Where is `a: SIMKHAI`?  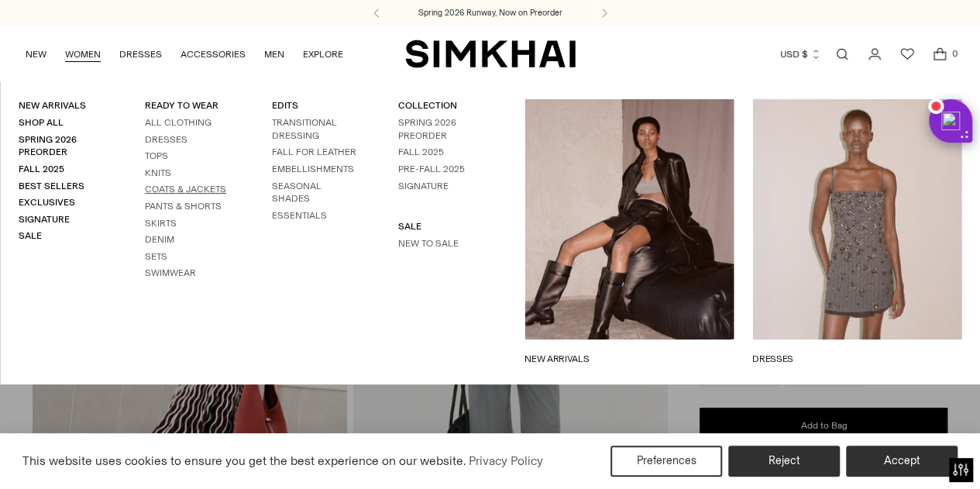 a: SIMKHAI is located at coordinates (491, 54).